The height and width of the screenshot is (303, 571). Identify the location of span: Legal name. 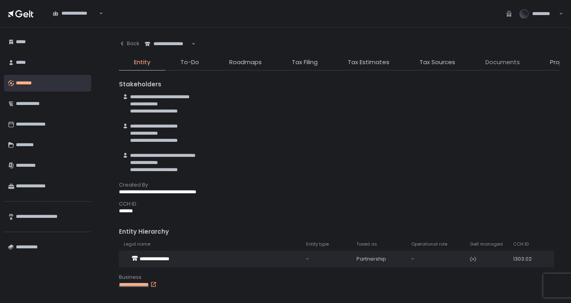
(137, 244).